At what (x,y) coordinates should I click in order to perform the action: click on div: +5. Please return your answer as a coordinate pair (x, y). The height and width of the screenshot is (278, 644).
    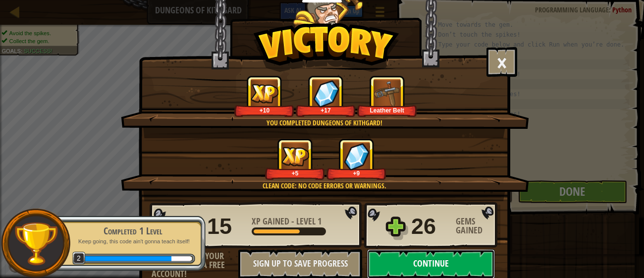
    Looking at the image, I should click on (295, 173).